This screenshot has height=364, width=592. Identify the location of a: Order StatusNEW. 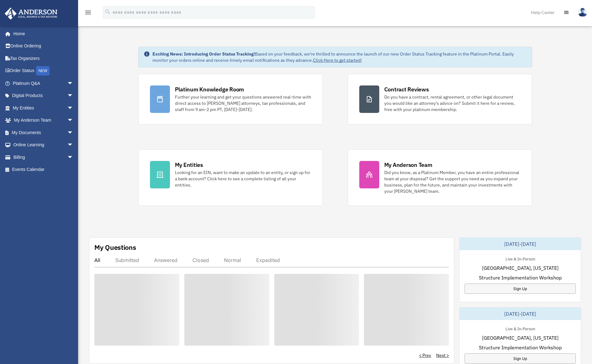
(44, 71).